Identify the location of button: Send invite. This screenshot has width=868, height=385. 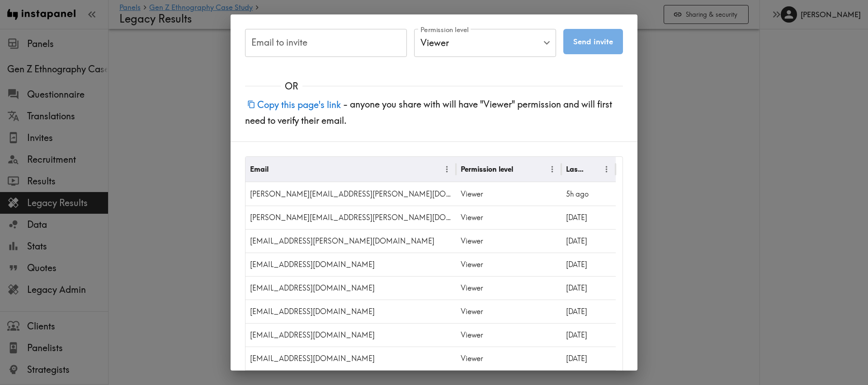
(593, 41).